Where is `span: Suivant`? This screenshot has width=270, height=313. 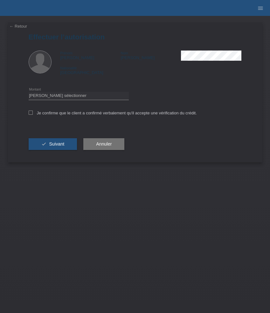
span: Suivant is located at coordinates (57, 144).